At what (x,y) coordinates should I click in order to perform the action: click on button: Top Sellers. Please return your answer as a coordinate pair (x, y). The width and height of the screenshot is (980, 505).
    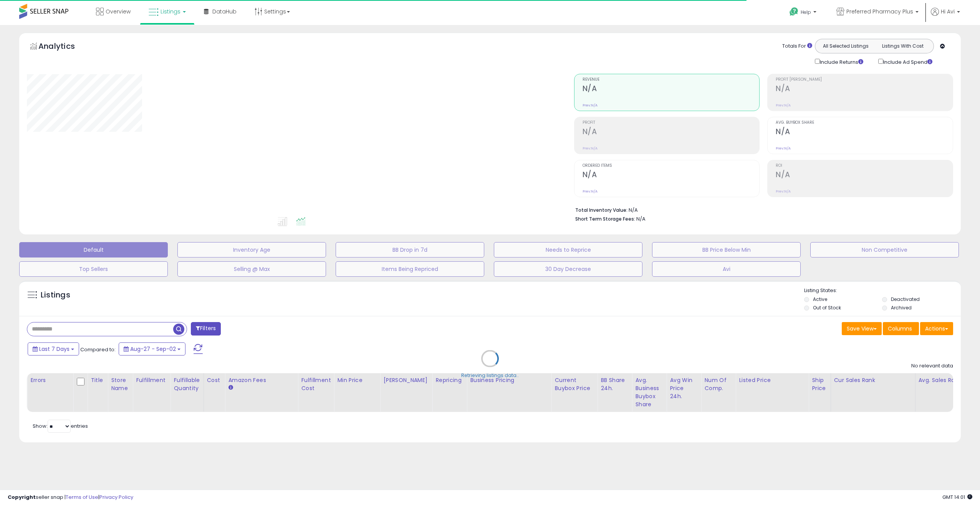
    Looking at the image, I should click on (93, 269).